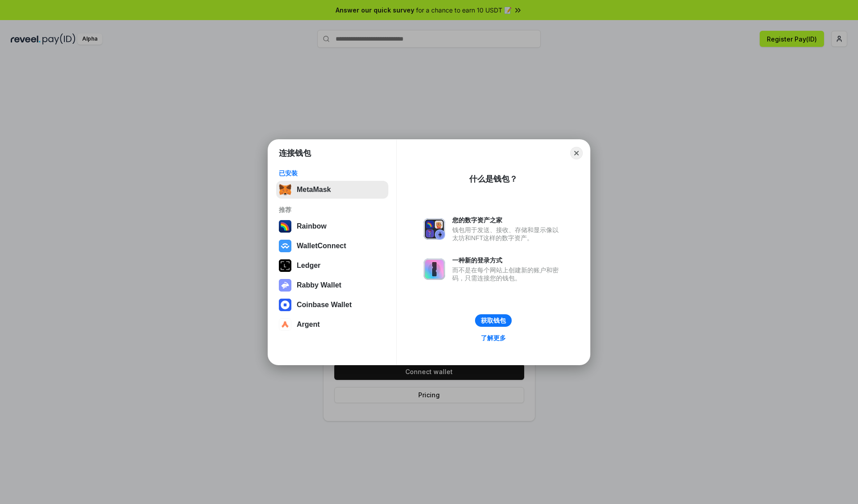  I want to click on button: Rainbow, so click(332, 226).